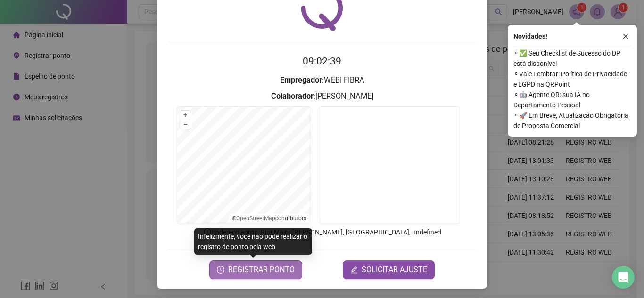  Describe the element at coordinates (270, 219) in the screenshot. I see `li: © contributors.` at that location.